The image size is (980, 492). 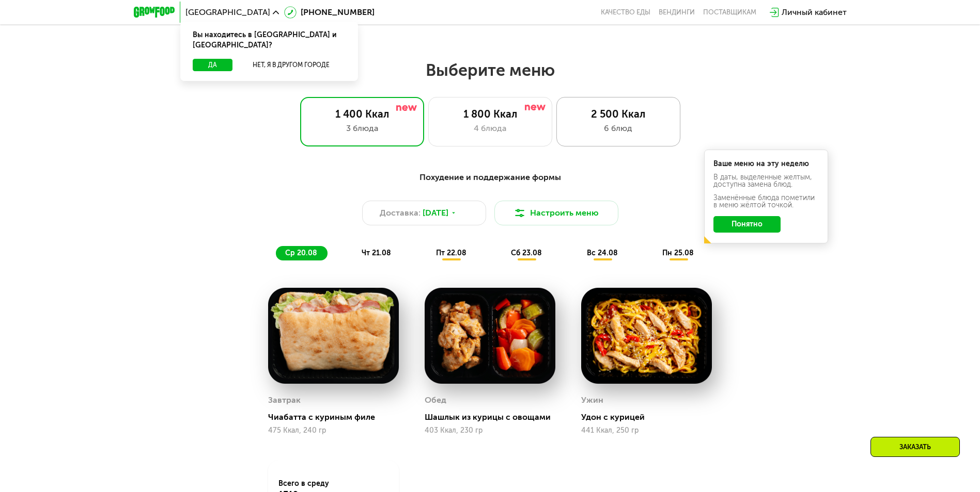 What do you see at coordinates (526, 253) in the screenshot?
I see `span: сб 23.08` at bounding box center [526, 253].